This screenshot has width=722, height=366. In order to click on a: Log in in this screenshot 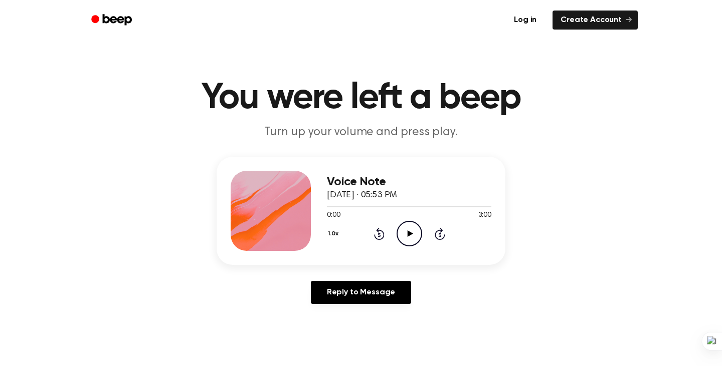, I will do `click(525, 20)`.